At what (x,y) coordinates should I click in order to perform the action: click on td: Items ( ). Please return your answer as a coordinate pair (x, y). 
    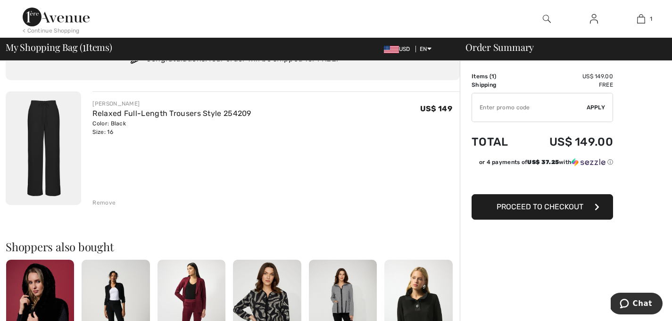
    Looking at the image, I should click on (497, 76).